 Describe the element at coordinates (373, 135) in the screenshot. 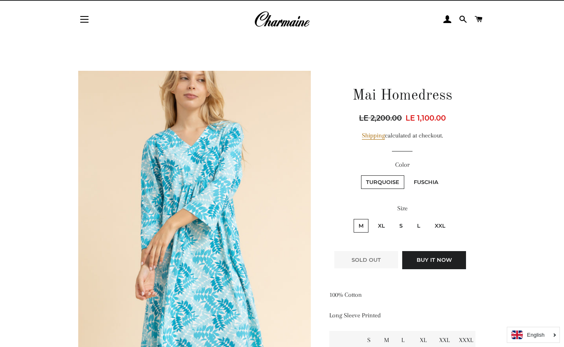

I see `a: Shipping` at that location.